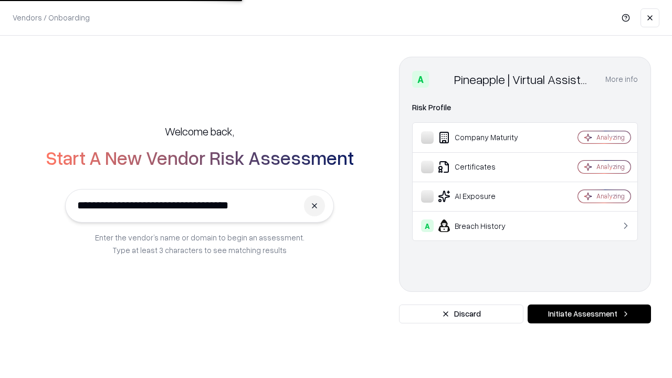  Describe the element at coordinates (484, 167) in the screenshot. I see `div: Certificates` at that location.